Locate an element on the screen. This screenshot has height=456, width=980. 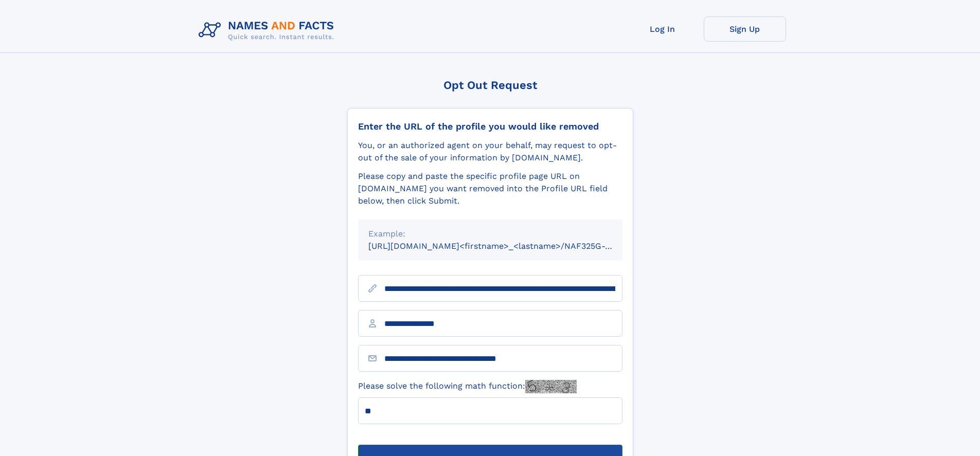
img: Logo Names and Facts is located at coordinates (268, 30).